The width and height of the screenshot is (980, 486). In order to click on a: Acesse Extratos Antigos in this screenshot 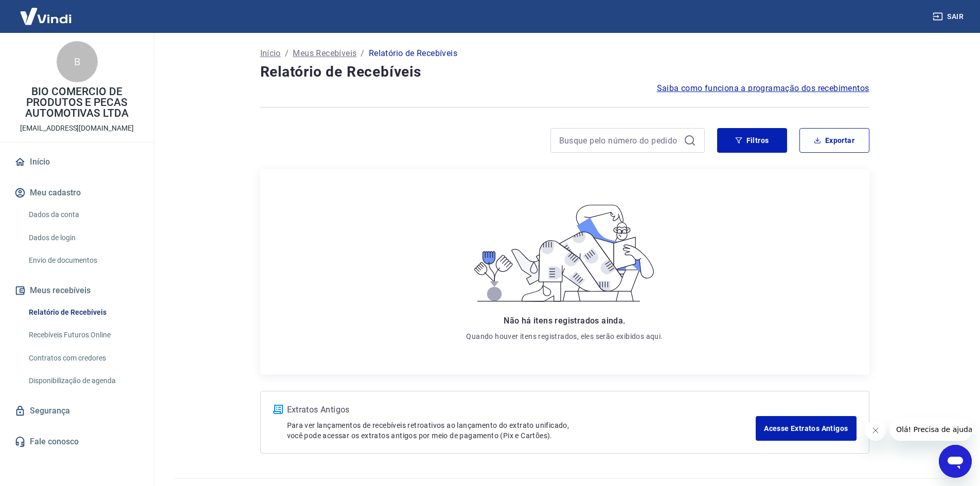, I will do `click(806, 429)`.